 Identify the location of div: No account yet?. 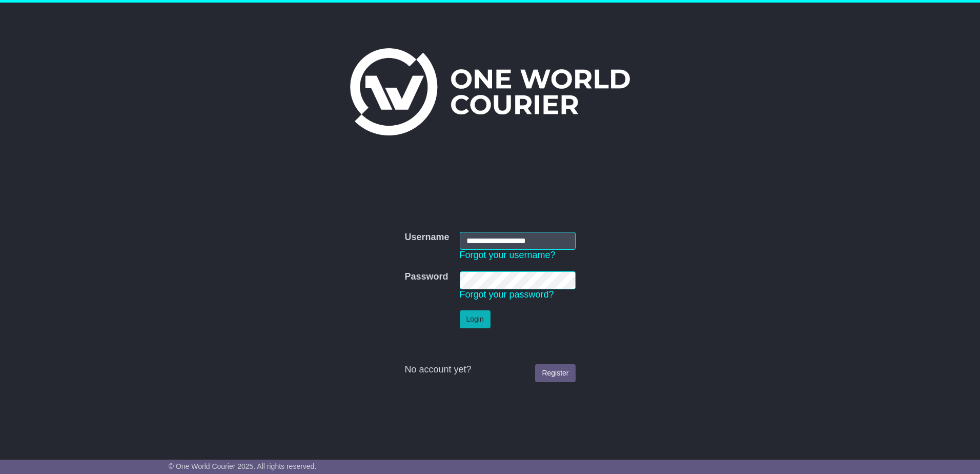
(490, 370).